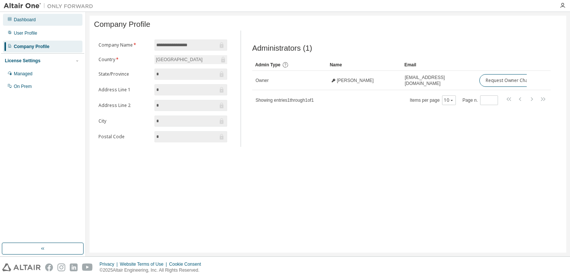 This screenshot has width=570, height=278. What do you see at coordinates (25, 20) in the screenshot?
I see `div: Dashboard` at bounding box center [25, 20].